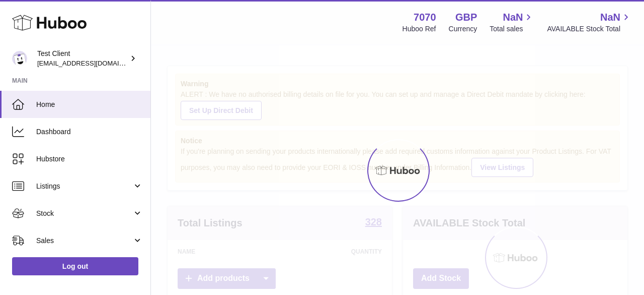 The height and width of the screenshot is (295, 644). Describe the element at coordinates (512, 22) in the screenshot. I see `a: NaN Total sales` at that location.